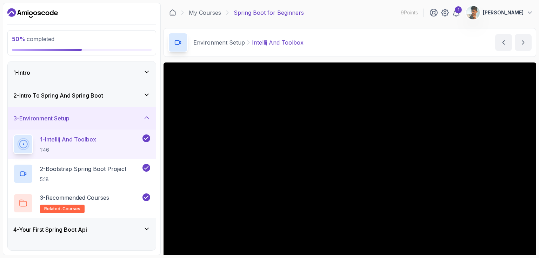 This screenshot has width=539, height=258. I want to click on img: user profile image, so click(473, 13).